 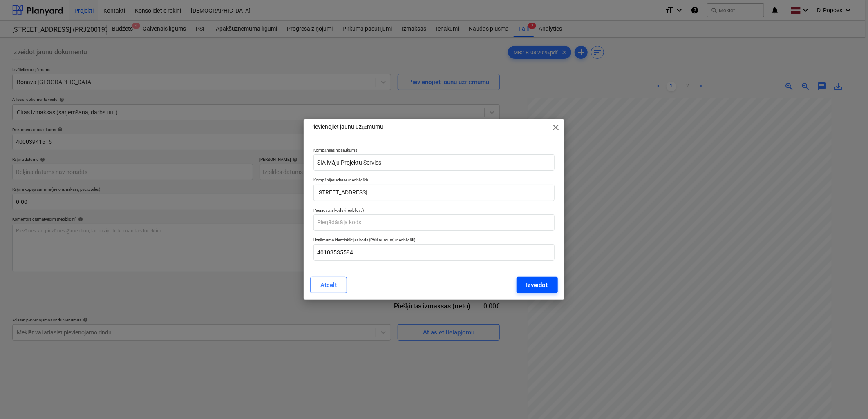 I want to click on span: close, so click(x=556, y=127).